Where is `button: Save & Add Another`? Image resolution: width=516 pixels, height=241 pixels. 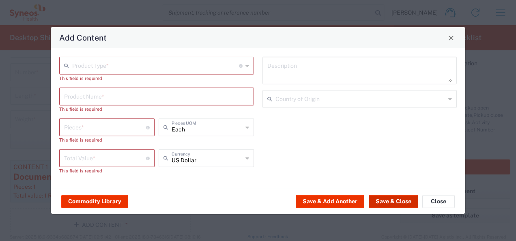
button: Save & Add Another is located at coordinates (330, 201).